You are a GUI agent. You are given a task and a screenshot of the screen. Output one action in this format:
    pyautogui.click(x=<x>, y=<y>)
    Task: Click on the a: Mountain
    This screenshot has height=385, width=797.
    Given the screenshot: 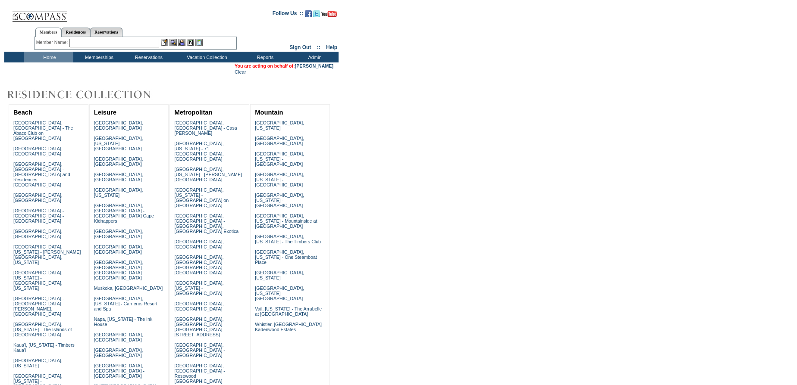 What is the action you would take?
    pyautogui.click(x=269, y=113)
    